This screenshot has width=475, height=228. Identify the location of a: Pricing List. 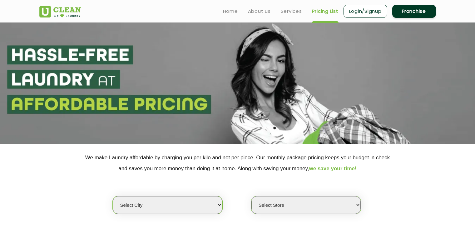
(325, 11).